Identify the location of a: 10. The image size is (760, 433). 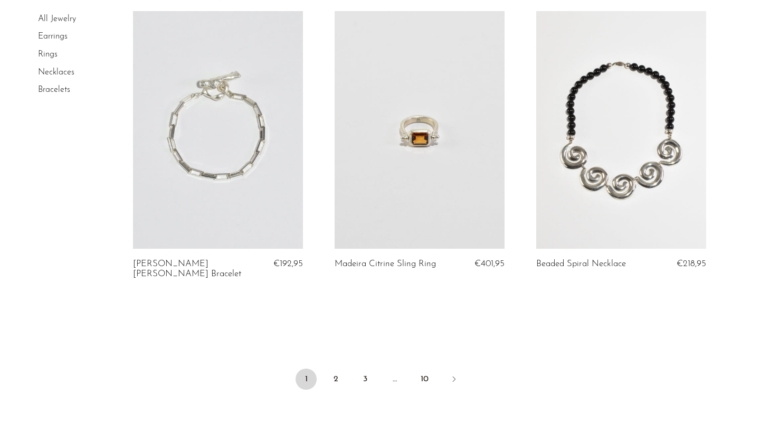
(424, 379).